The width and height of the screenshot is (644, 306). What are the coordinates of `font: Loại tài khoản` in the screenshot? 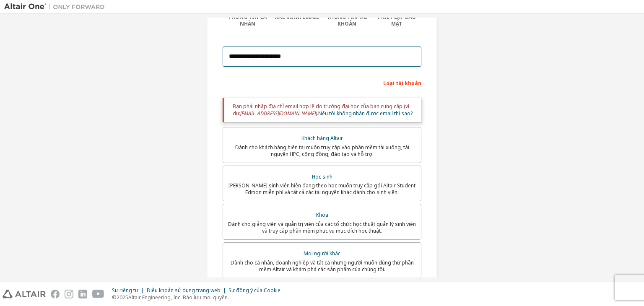 It's located at (402, 83).